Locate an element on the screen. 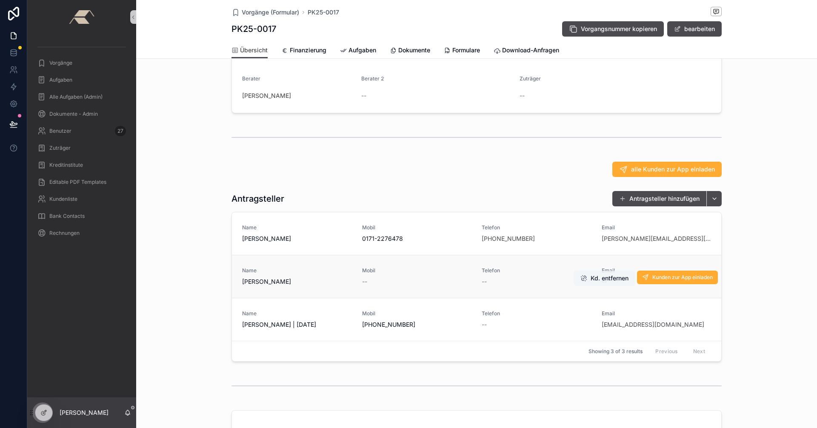 Image resolution: width=817 pixels, height=428 pixels. div: 27 is located at coordinates (120, 131).